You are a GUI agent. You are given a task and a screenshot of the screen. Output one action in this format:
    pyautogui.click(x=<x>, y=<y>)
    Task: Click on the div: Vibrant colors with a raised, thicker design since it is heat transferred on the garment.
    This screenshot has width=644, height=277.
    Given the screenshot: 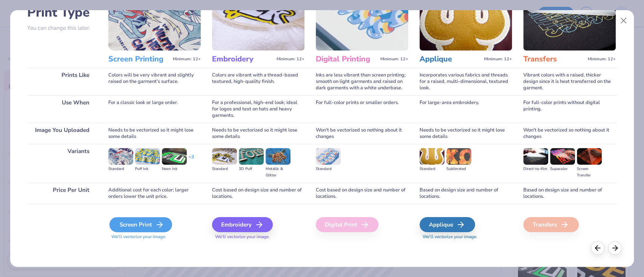 What is the action you would take?
    pyautogui.click(x=569, y=82)
    